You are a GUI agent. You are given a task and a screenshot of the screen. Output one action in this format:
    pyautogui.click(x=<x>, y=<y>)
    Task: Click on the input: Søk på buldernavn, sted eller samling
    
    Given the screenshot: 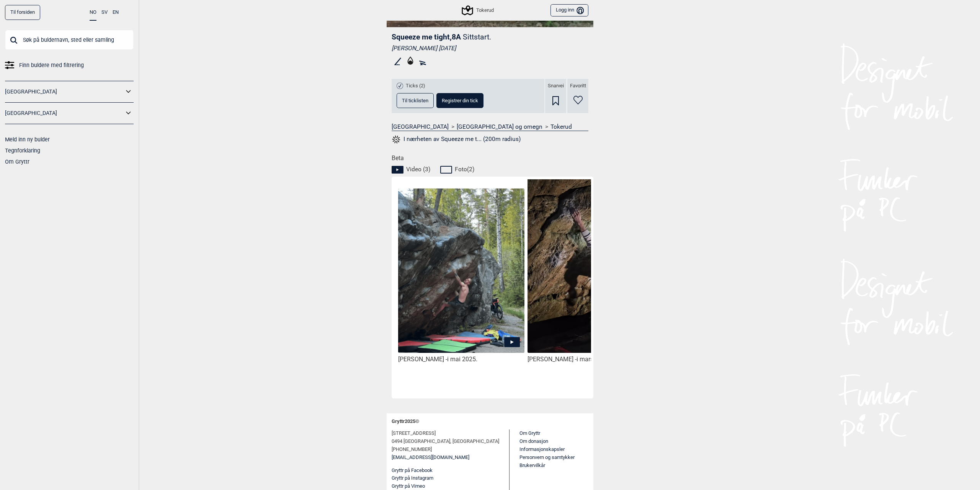 What is the action you would take?
    pyautogui.click(x=70, y=40)
    